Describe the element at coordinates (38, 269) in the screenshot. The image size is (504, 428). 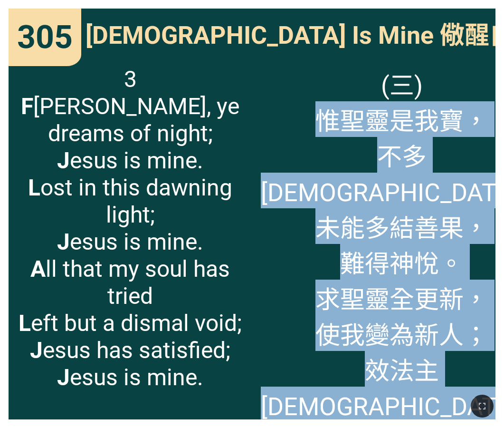
I see `b: A` at that location.